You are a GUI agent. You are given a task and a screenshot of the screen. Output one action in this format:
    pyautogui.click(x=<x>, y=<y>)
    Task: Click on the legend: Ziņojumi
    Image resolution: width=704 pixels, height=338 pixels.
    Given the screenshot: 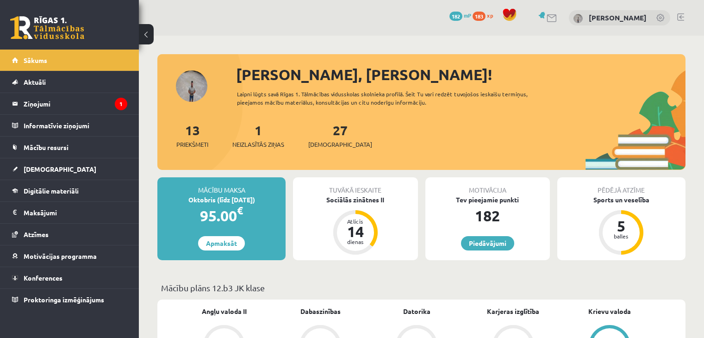 What is the action you would take?
    pyautogui.click(x=75, y=104)
    